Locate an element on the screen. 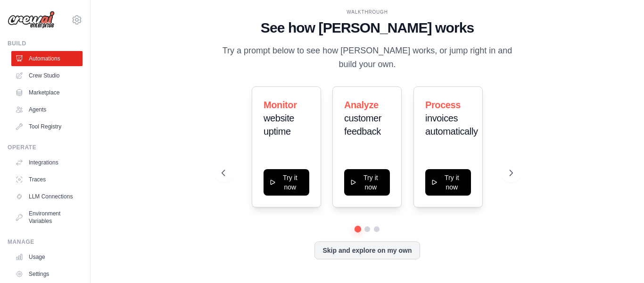  div: WALKTHROUGH is located at coordinates (367, 12).